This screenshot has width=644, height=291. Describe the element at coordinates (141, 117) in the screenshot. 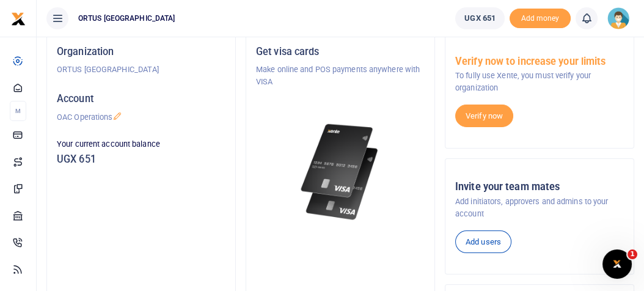

I see `p: OAC Operations` at that location.